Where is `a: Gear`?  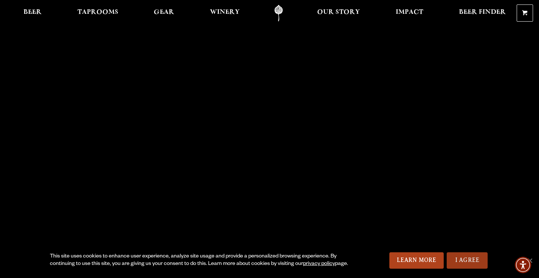 a: Gear is located at coordinates (164, 13).